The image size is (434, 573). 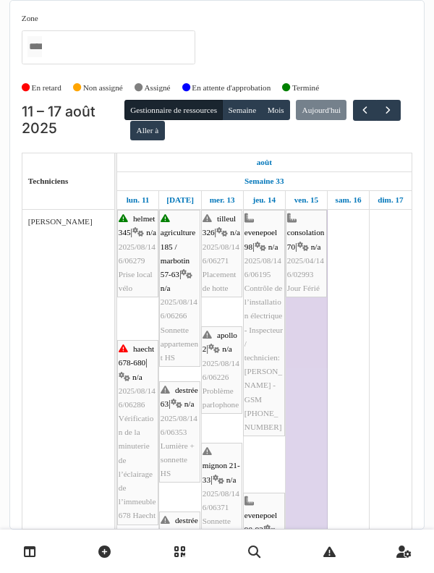 What do you see at coordinates (135, 280) in the screenshot?
I see `span: Prise local vélo` at bounding box center [135, 280].